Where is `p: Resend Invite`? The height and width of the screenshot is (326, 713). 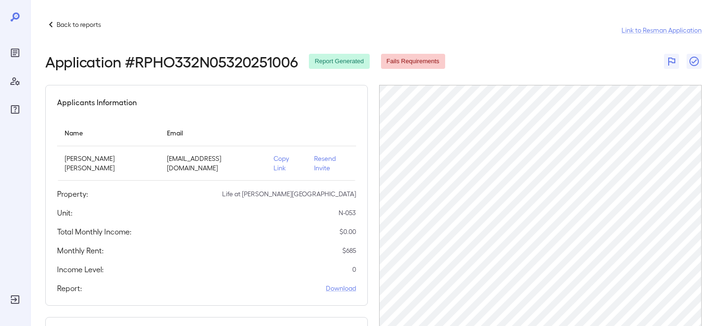 p: Resend Invite is located at coordinates (331, 163).